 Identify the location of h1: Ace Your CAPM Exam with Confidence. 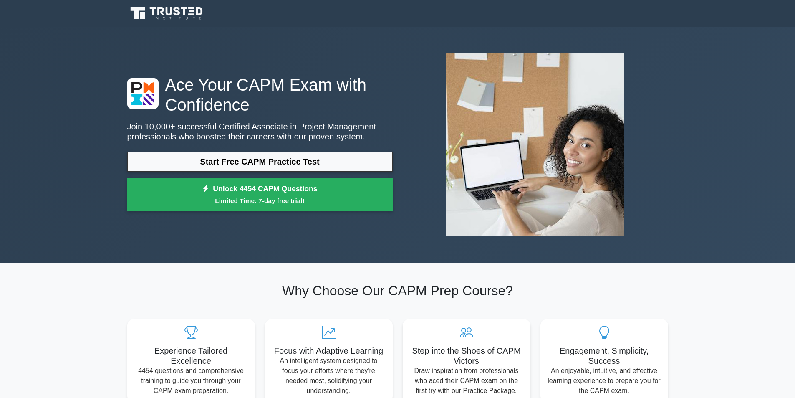
(260, 95).